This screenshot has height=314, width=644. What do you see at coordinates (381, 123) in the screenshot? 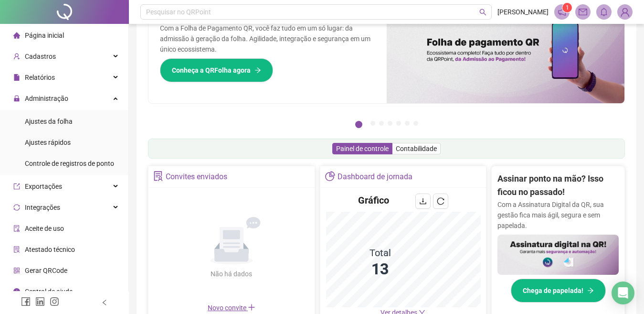
I see `button: 3` at bounding box center [381, 123].